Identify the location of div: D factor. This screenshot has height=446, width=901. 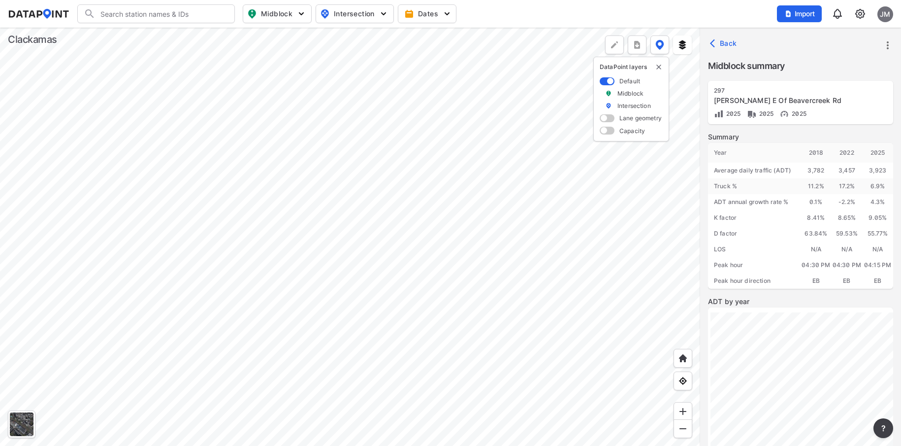
(754, 233).